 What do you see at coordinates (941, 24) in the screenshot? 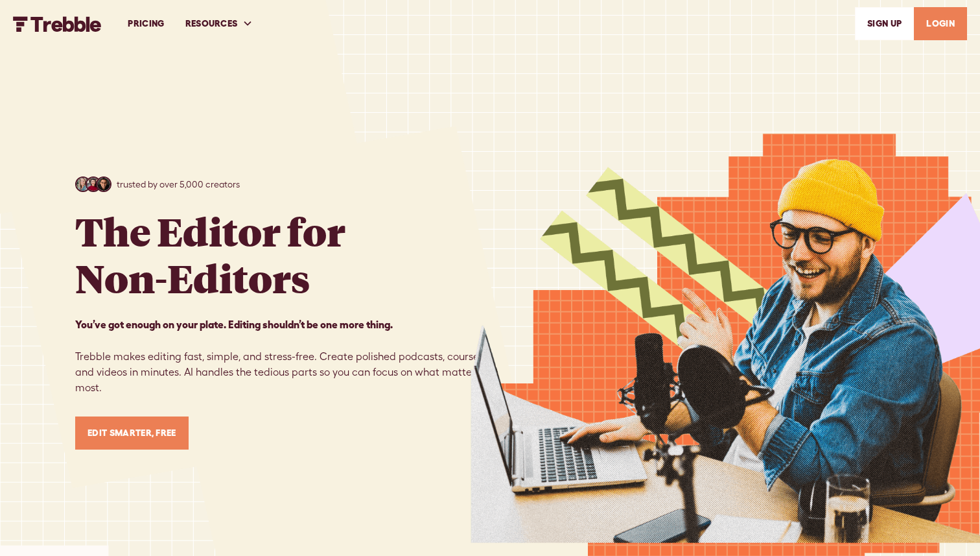
I see `a: LOGIN` at bounding box center [941, 24].